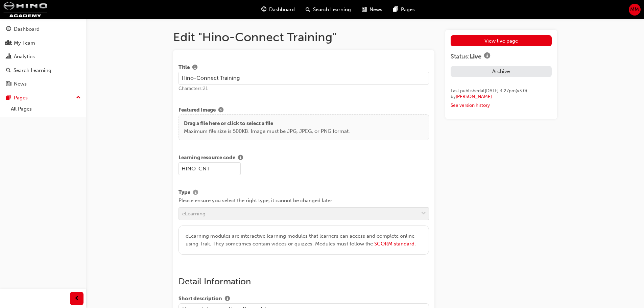 Image resolution: width=644 pixels, height=308 pixels. I want to click on span: MM, so click(634, 10).